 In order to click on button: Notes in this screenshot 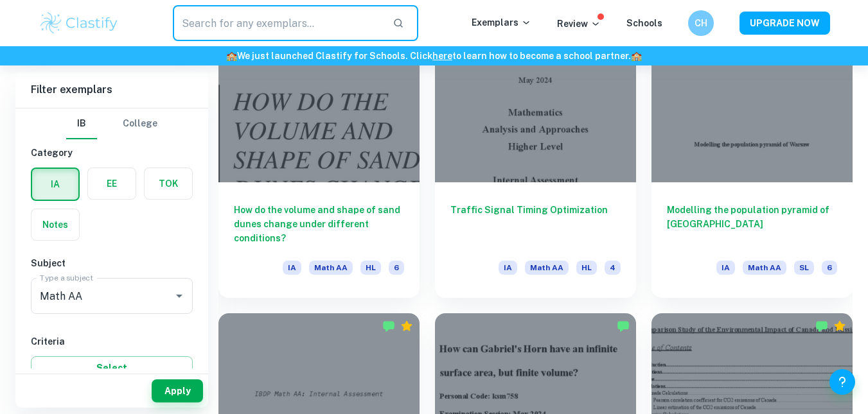, I will do `click(56, 225)`.